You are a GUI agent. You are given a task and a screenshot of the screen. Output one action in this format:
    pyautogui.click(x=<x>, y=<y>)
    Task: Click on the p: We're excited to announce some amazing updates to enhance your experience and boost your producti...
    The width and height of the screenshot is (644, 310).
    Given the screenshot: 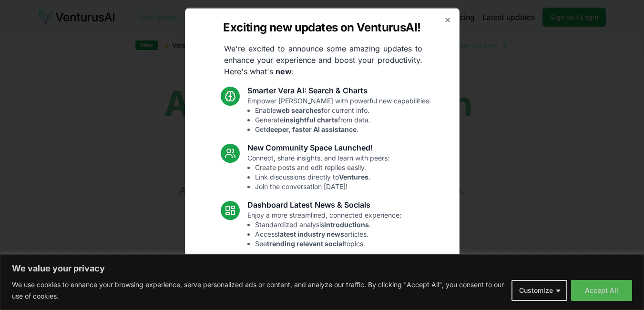 What is the action you would take?
    pyautogui.click(x=323, y=59)
    